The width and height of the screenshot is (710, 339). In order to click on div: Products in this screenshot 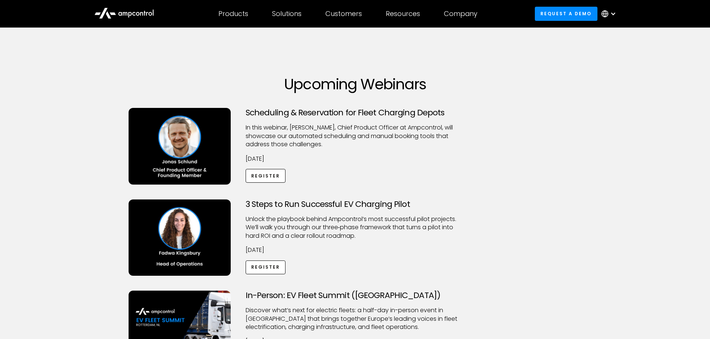, I will do `click(233, 14)`.